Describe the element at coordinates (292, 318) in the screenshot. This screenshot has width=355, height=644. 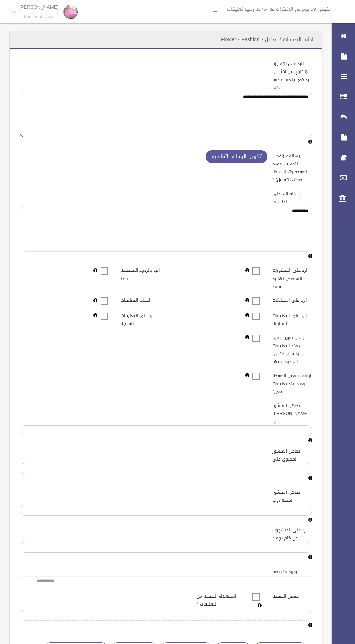
I see `label: الرد على التعليقات السابقه` at that location.